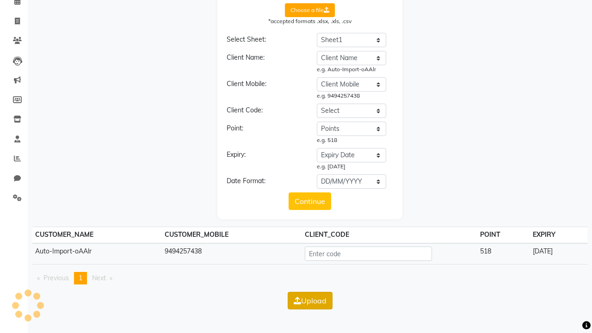 The image size is (592, 333). I want to click on span: Previous, so click(56, 278).